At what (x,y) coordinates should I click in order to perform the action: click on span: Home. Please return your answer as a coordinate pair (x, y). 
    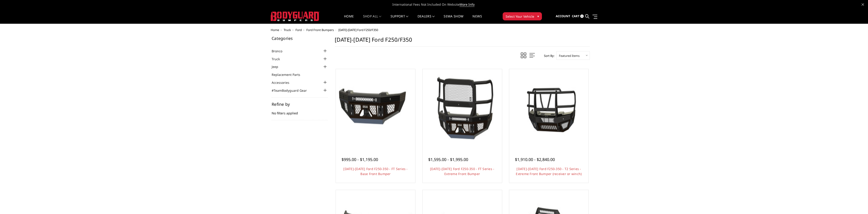
    Looking at the image, I should click on (275, 30).